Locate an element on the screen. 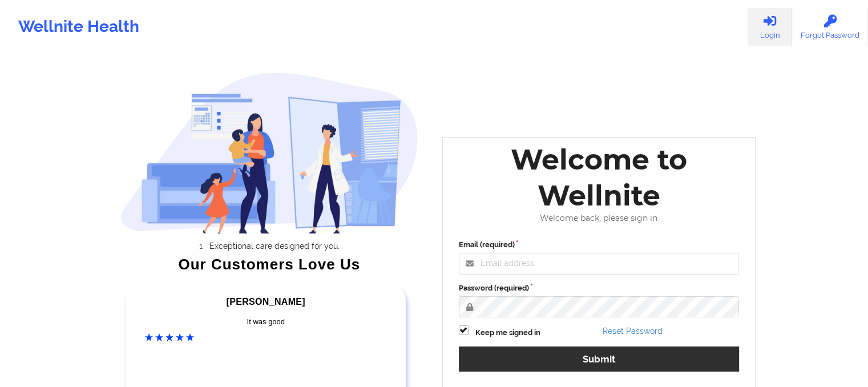 This screenshot has width=868, height=387. button: Submit is located at coordinates (599, 358).